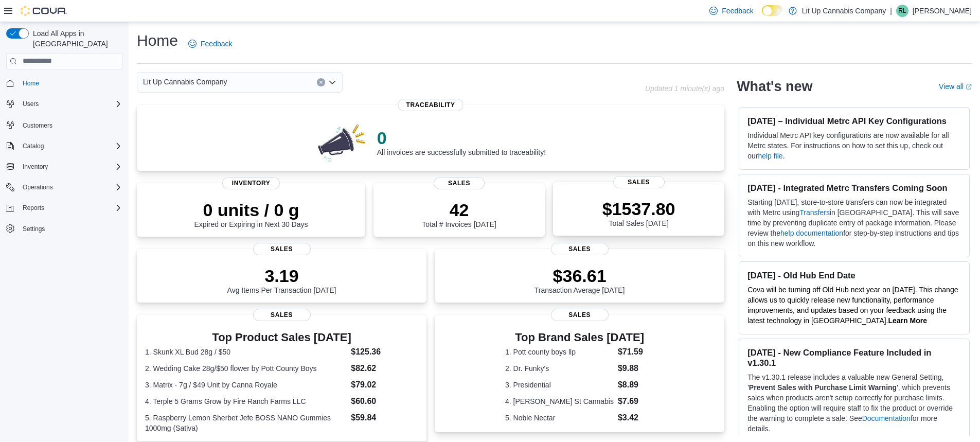 The width and height of the screenshot is (980, 442). I want to click on button: Clear input, so click(321, 82).